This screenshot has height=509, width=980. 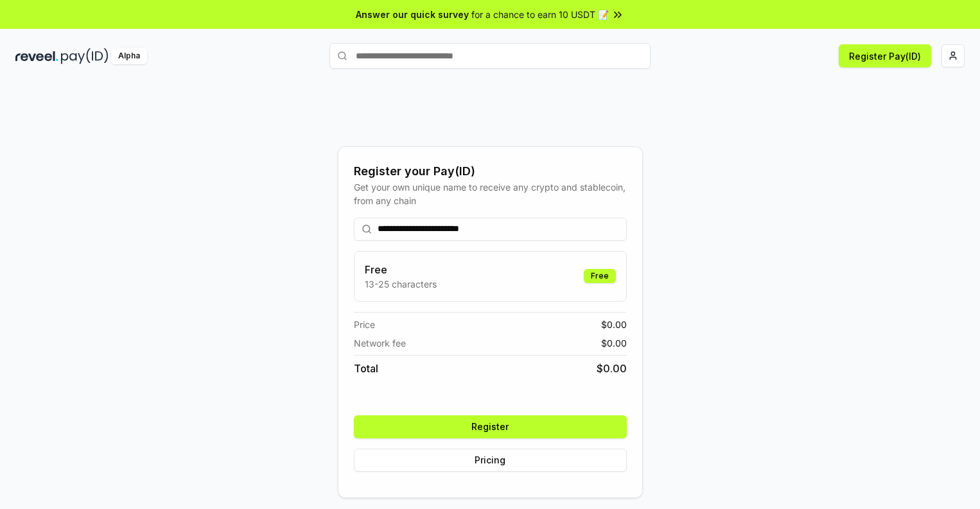 I want to click on div: Free, so click(x=600, y=276).